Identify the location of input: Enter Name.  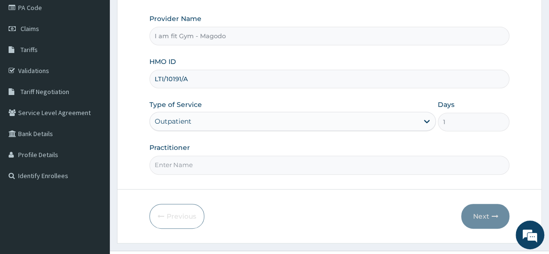
(330, 165).